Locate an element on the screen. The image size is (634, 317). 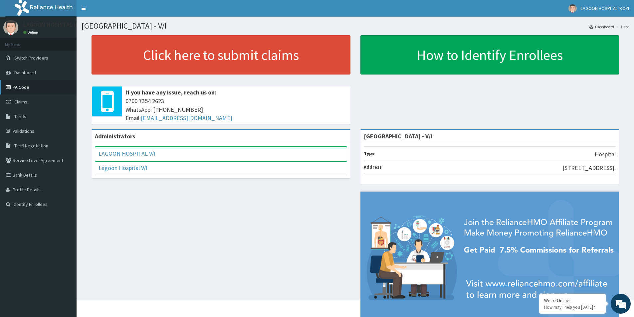
b: Type is located at coordinates (369, 153).